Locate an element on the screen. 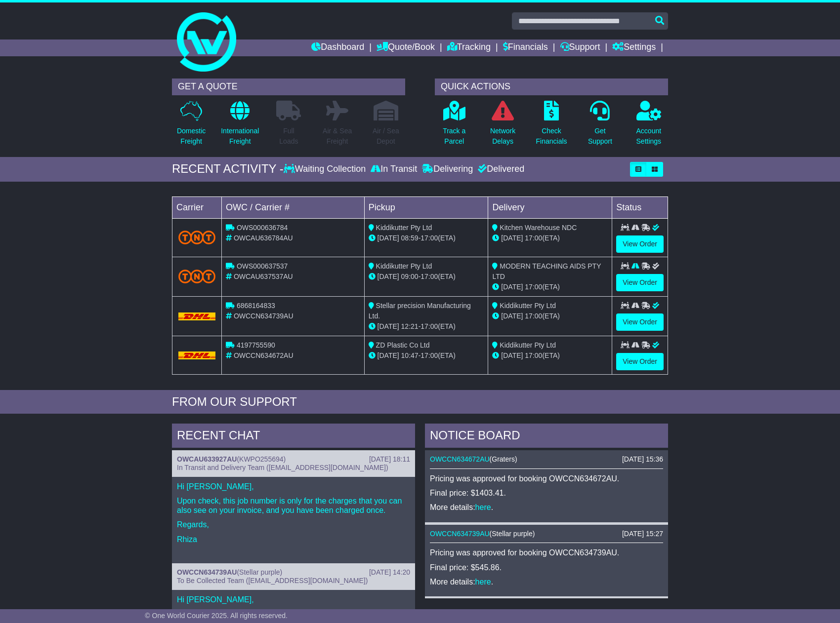  a: Financials is located at coordinates (525, 48).